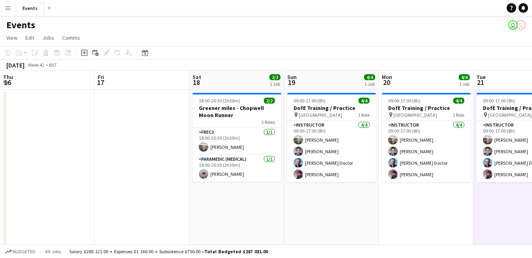 The width and height of the screenshot is (532, 258). I want to click on a: Comms, so click(71, 38).